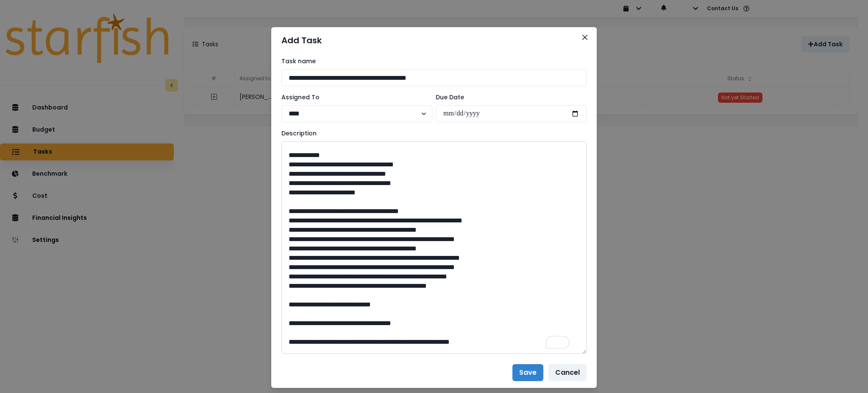 The width and height of the screenshot is (868, 393). I want to click on header: Add Task, so click(434, 40).